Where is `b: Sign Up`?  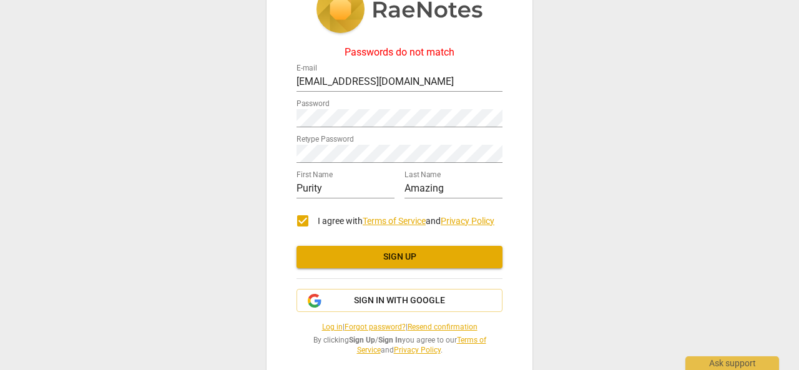 b: Sign Up is located at coordinates (362, 340).